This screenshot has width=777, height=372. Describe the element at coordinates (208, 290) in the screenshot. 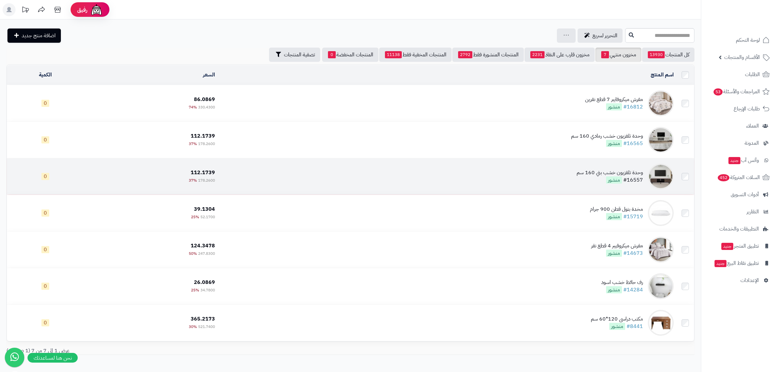

I see `span: 34.7800` at that location.